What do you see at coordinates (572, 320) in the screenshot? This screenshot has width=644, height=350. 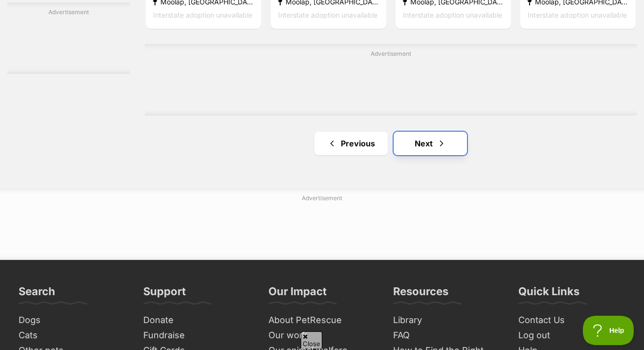 I see `a: Contact Us` at bounding box center [572, 320].